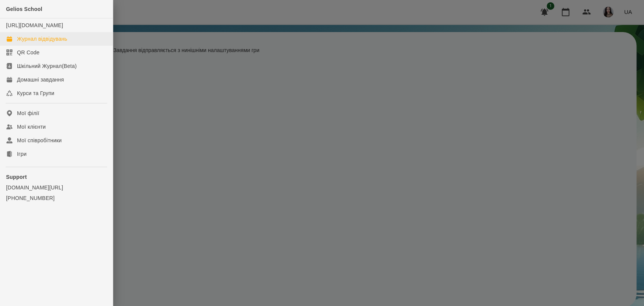  Describe the element at coordinates (28, 113) in the screenshot. I see `div: Мої філії` at that location.